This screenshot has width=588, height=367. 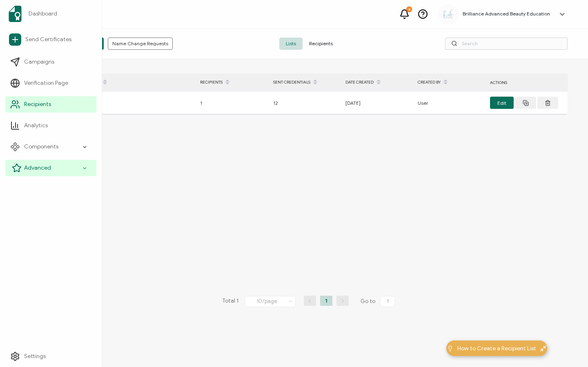 What do you see at coordinates (50, 126) in the screenshot?
I see `a: Analytics` at bounding box center [50, 126].